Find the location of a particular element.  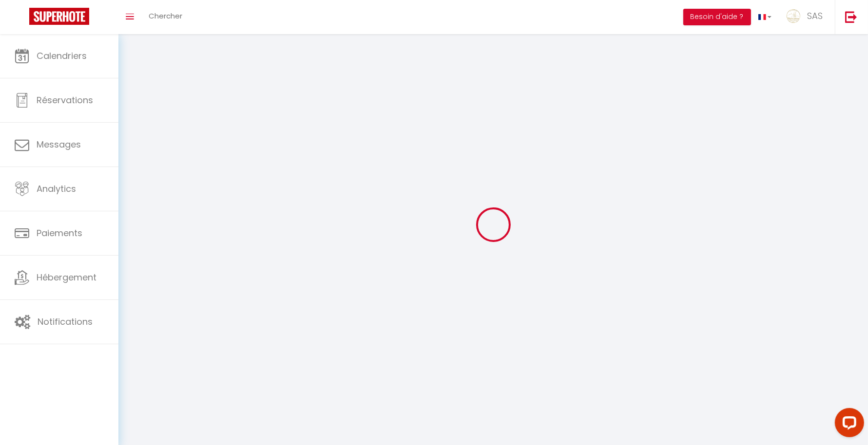

span: Messages is located at coordinates (59, 144).